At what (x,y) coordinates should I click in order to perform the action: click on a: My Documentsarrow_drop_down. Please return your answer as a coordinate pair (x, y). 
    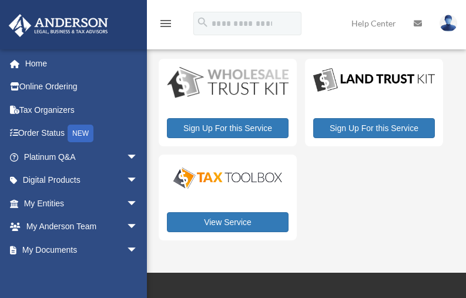
    Looking at the image, I should click on (82, 250).